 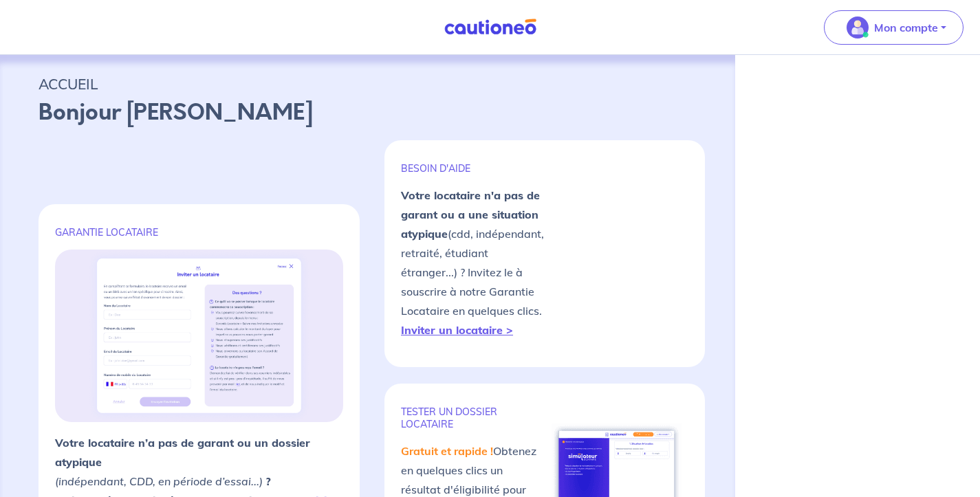 I want to click on a: Inviter un locataire >, so click(x=457, y=329).